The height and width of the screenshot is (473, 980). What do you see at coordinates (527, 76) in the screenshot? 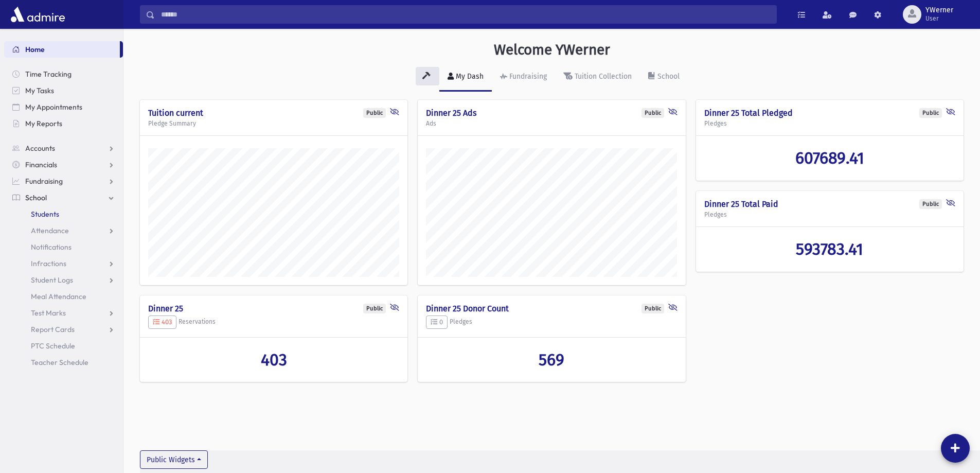
I see `div: Fundraising` at bounding box center [527, 76].